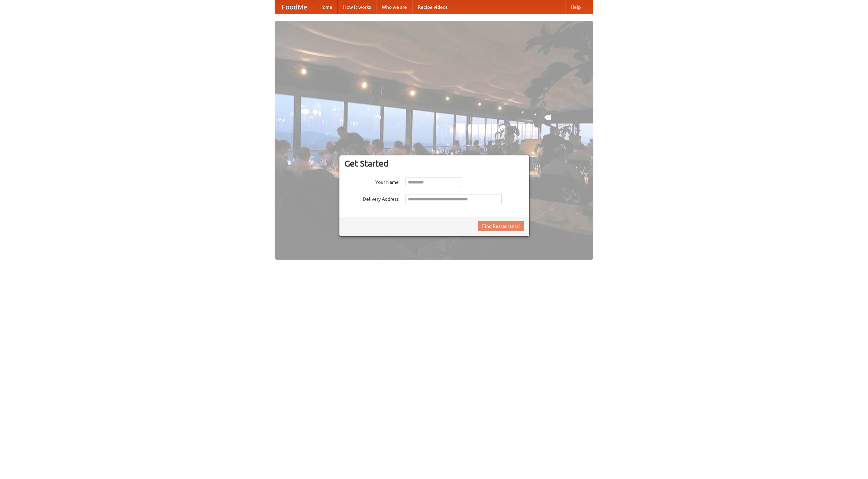 Image resolution: width=868 pixels, height=479 pixels. I want to click on label: Delivery Address, so click(371, 198).